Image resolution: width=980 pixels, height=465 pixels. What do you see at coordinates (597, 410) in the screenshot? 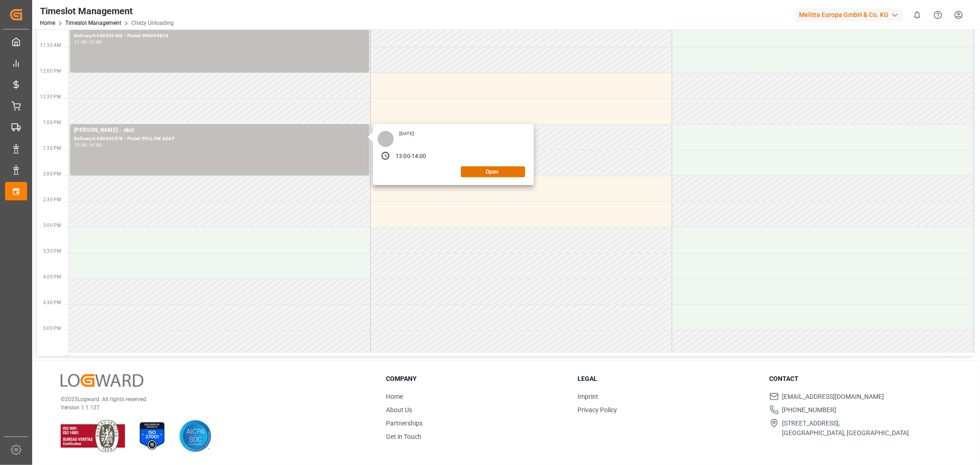
I see `a: Privacy Policy` at bounding box center [597, 410].